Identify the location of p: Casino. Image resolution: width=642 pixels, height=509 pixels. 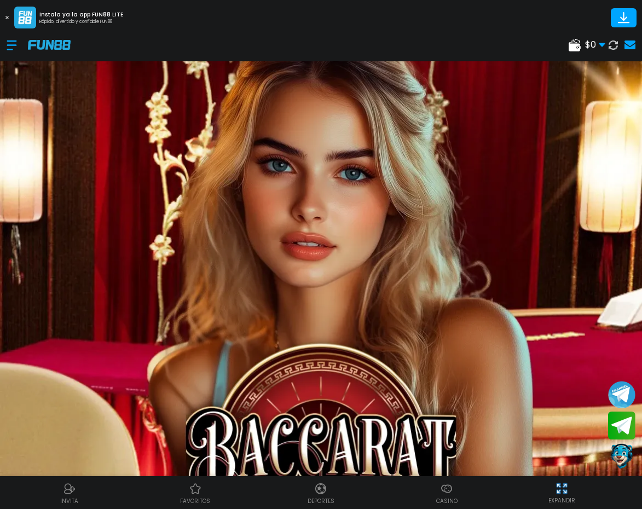
(447, 501).